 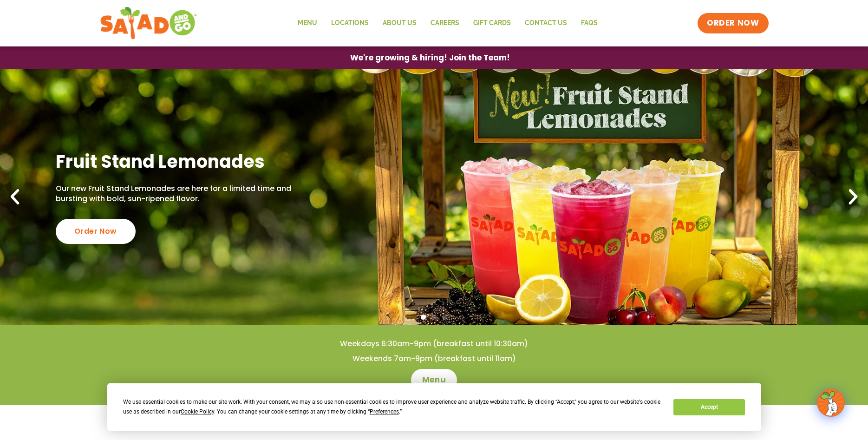 What do you see at coordinates (434, 344) in the screenshot?
I see `h4: Weekdays 6:30am-9pm (breakfast until 10:30am)` at bounding box center [434, 344].